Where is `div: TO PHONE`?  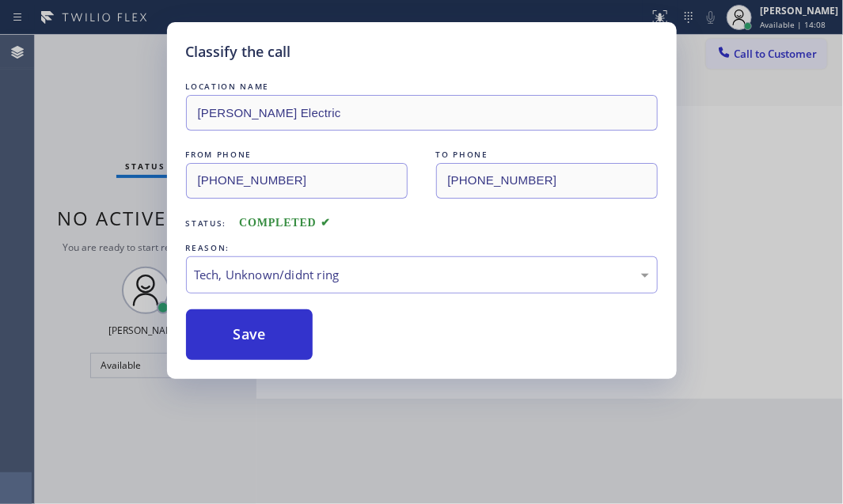 div: TO PHONE is located at coordinates (548, 155).